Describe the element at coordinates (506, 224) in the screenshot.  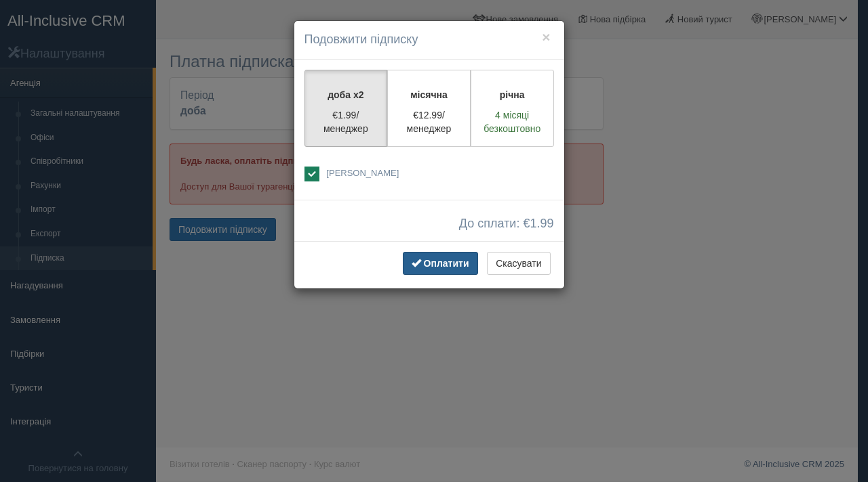
I see `span: До сплати: €` at that location.